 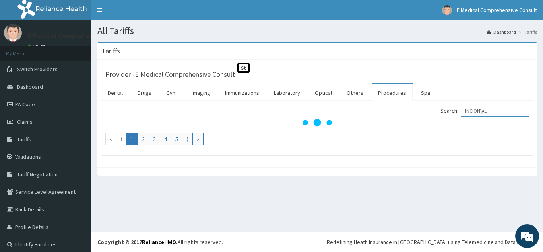 I want to click on a: Immunizations, so click(x=242, y=93).